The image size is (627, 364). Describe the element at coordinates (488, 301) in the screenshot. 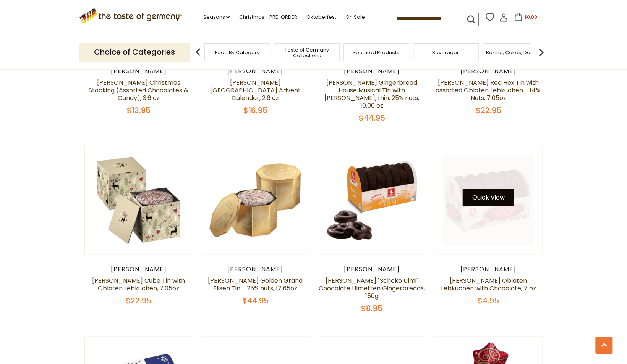

I see `span: $4.95` at that location.